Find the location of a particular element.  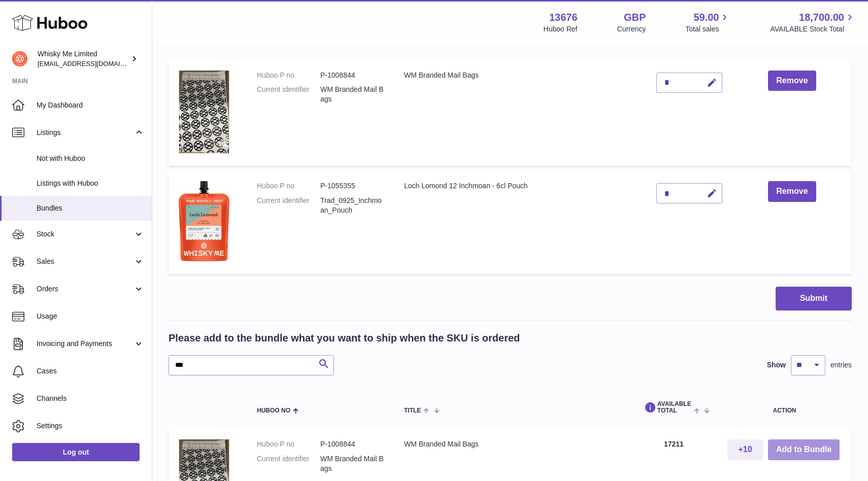

td: Loch Lomond 12 Inchmoan - 6cl Pouch is located at coordinates (520, 222).